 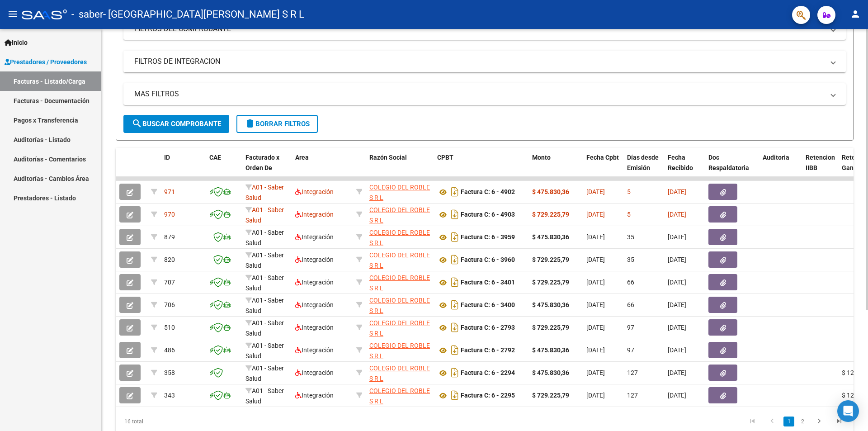 I want to click on strong: Factura C: 6 - 3960, so click(x=488, y=260).